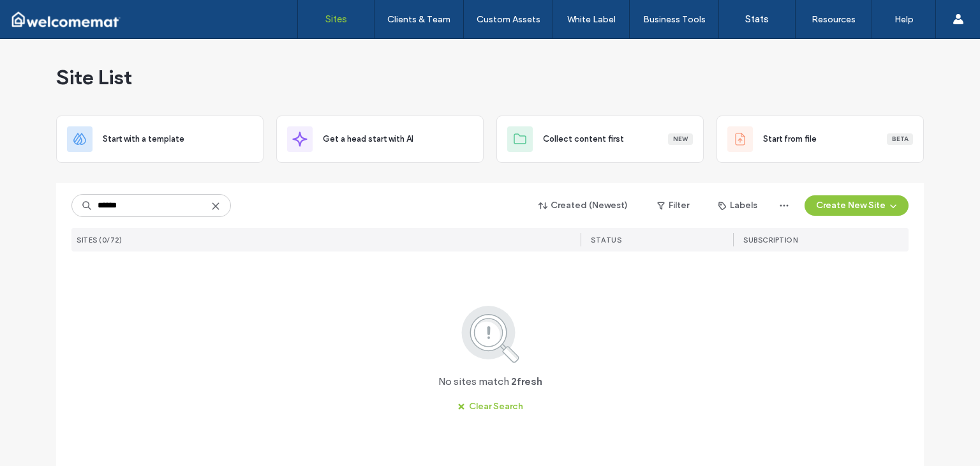  What do you see at coordinates (474, 382) in the screenshot?
I see `span: No sites match` at bounding box center [474, 382].